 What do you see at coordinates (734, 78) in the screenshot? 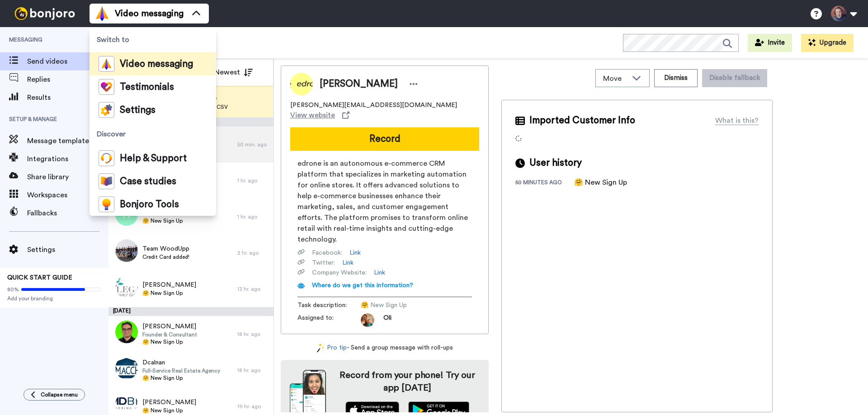
I see `button: Disable fallback` at bounding box center [734, 78].